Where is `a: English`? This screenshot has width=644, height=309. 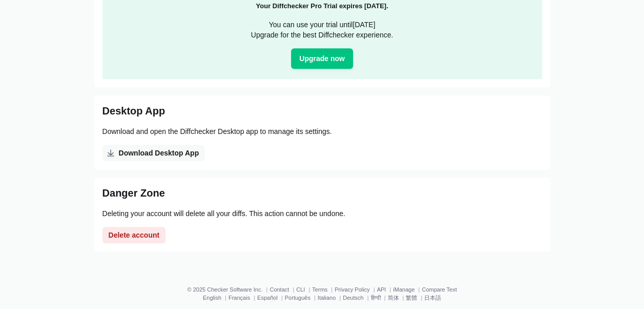
a: English is located at coordinates (213, 298).